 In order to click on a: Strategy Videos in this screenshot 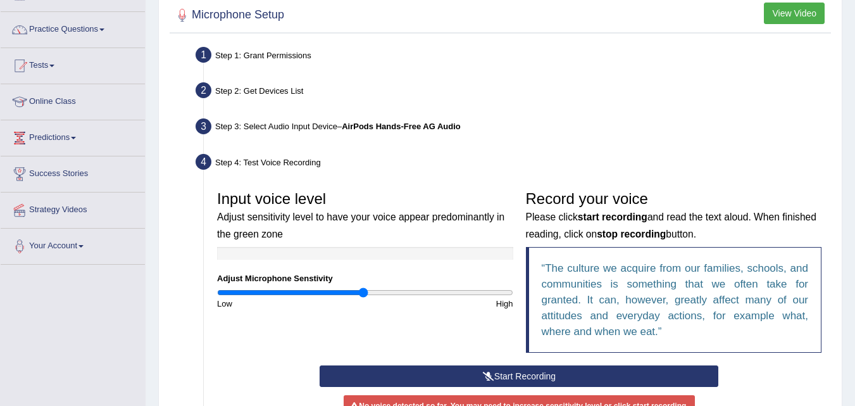, I will do `click(73, 208)`.